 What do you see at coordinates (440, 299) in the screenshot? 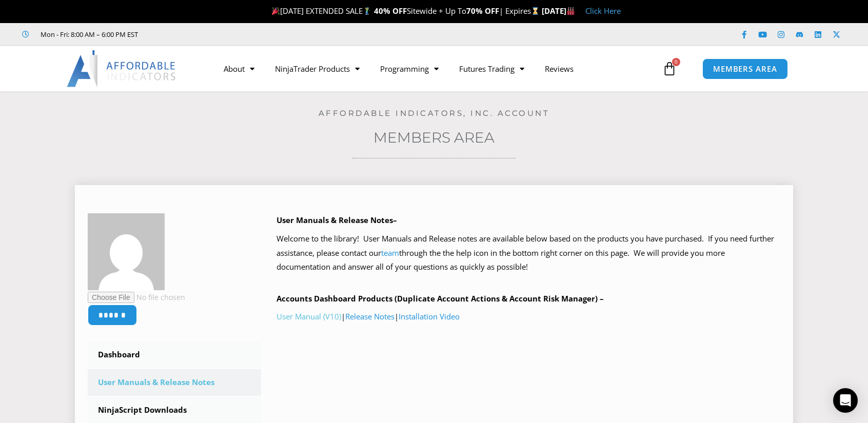
I see `b: Accounts Dashboard Products (Duplicate Account Actions & Account Risk Manager) –` at bounding box center [440, 299].